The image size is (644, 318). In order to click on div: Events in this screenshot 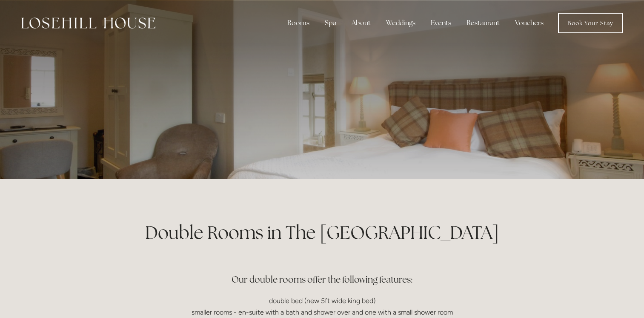, I will do `click(441, 23)`.